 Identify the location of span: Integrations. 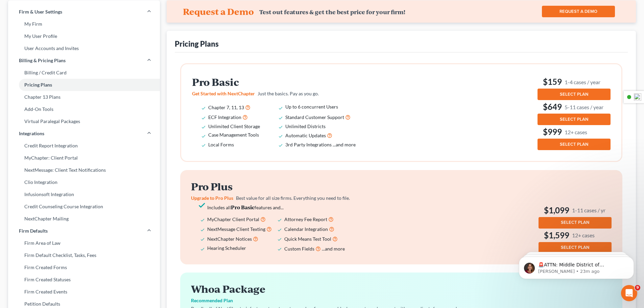
(32, 133).